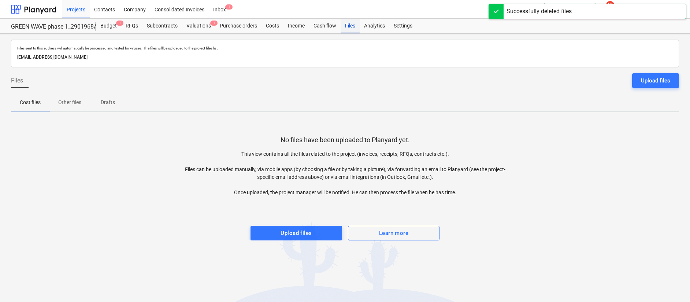 This screenshot has height=302, width=690. Describe the element at coordinates (403, 26) in the screenshot. I see `a: Settings` at that location.